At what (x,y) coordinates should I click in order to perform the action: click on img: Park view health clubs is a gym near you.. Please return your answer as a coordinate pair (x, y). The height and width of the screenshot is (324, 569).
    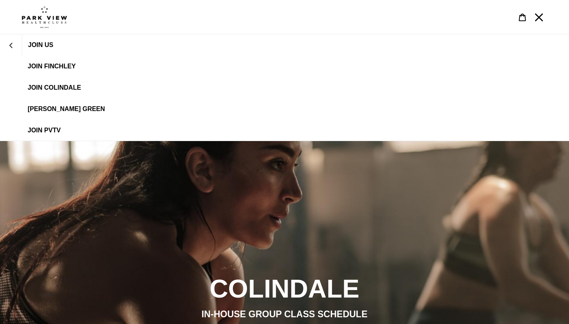
    Looking at the image, I should click on (44, 17).